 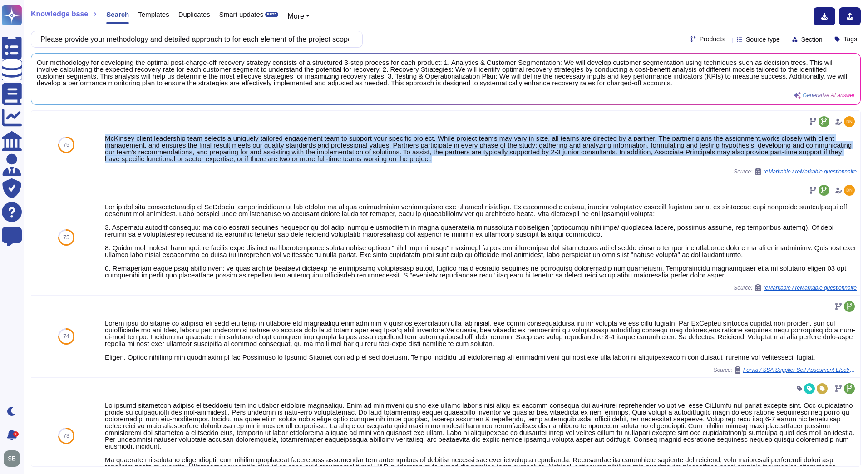 I want to click on span: 73, so click(x=66, y=436).